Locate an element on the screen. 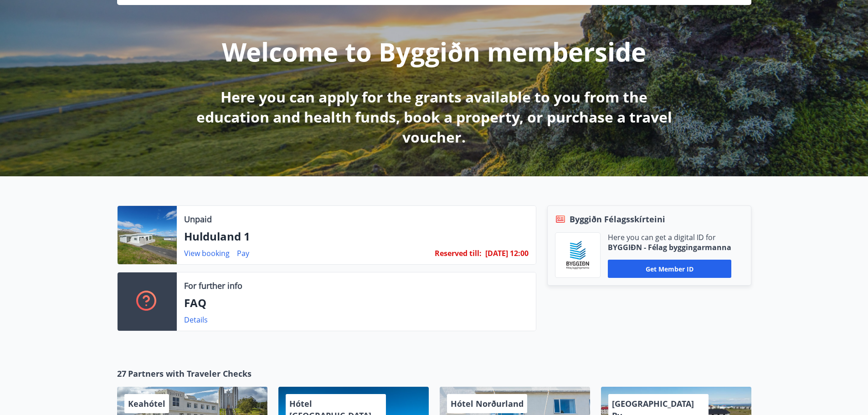 Image resolution: width=868 pixels, height=415 pixels. a: View booking is located at coordinates (207, 253).